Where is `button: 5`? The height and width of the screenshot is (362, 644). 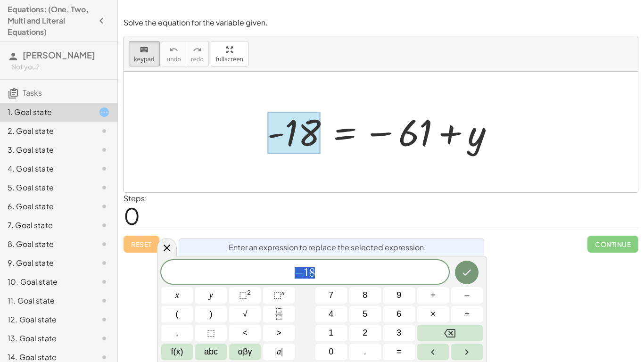 button: 5 is located at coordinates (365, 314).